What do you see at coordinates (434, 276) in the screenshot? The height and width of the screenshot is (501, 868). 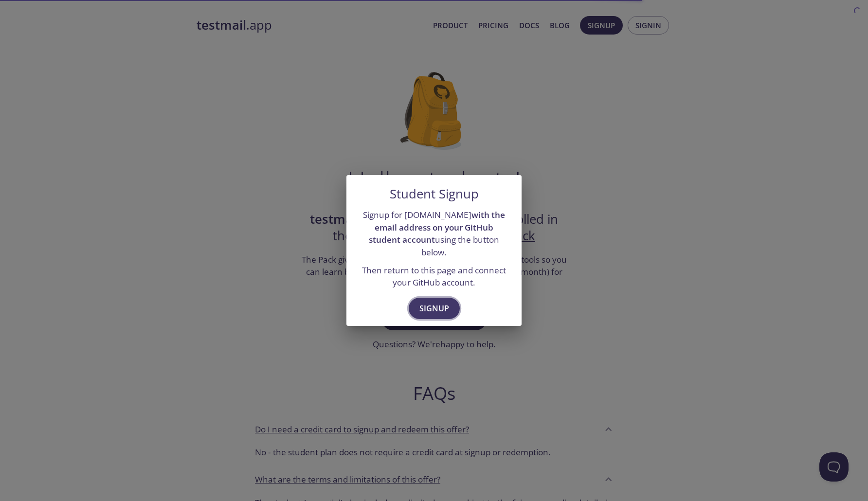 I see `p: Then return to this page and connect your GitHub account.` at bounding box center [434, 276].